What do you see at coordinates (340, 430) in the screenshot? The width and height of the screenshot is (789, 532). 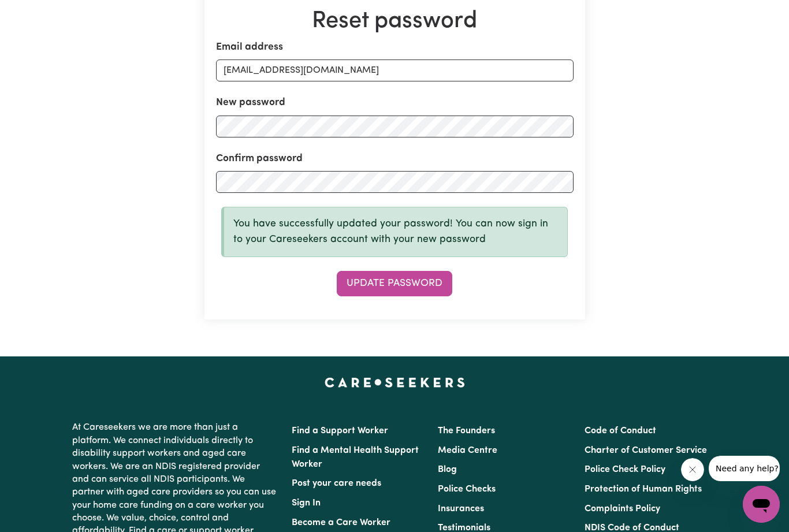 I see `a: Find a Support Worker` at bounding box center [340, 430].